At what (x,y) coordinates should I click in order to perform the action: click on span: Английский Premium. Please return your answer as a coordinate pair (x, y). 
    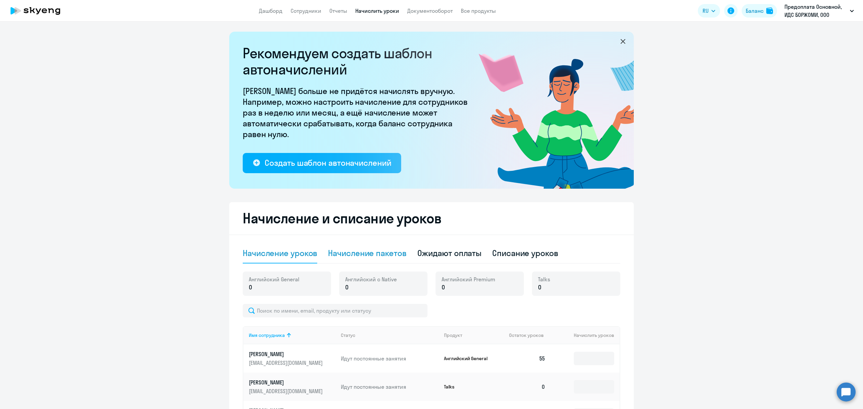
    Looking at the image, I should click on (468, 279).